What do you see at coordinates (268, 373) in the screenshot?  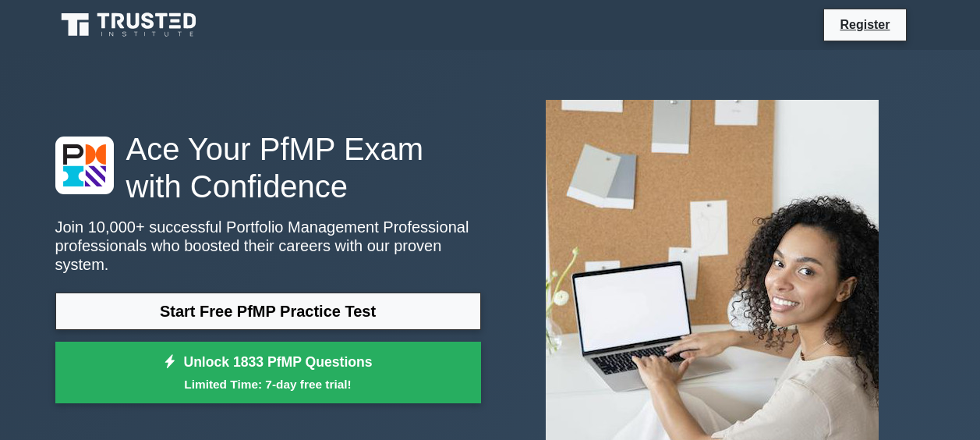 I see `a: Unlock 1833 PfMP QuestionsLimited Time: 7-day free trial!` at bounding box center [268, 373].